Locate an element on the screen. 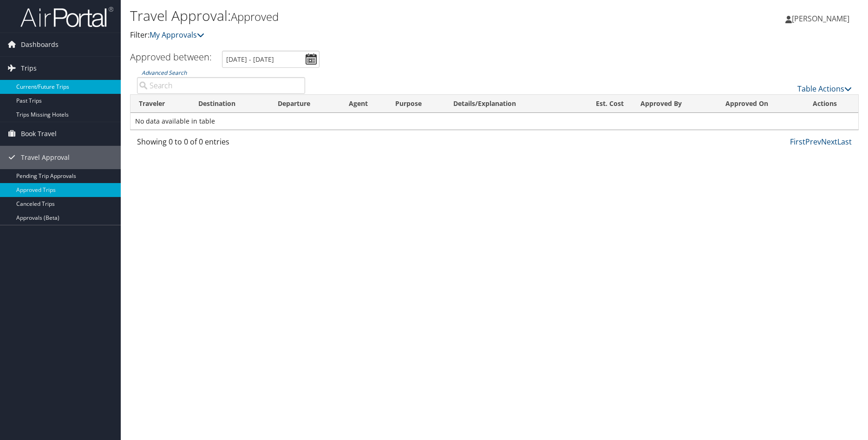 Image resolution: width=868 pixels, height=440 pixels. h3: Approved between: is located at coordinates (171, 57).